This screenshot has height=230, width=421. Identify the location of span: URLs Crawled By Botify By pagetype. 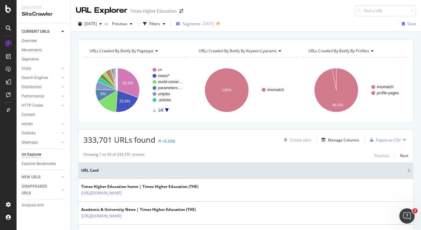
(121, 51).